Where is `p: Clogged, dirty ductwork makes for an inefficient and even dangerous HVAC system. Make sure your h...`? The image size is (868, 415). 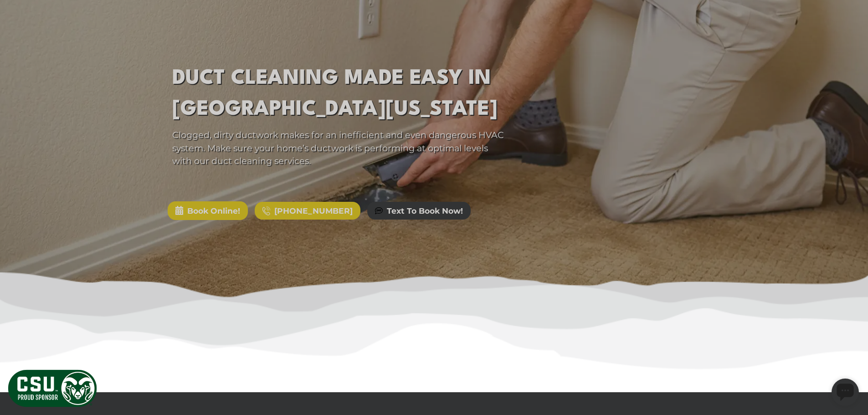 p: Clogged, dirty ductwork makes for an inefficient and even dangerous HVAC system. Make sure your h... is located at coordinates (338, 148).